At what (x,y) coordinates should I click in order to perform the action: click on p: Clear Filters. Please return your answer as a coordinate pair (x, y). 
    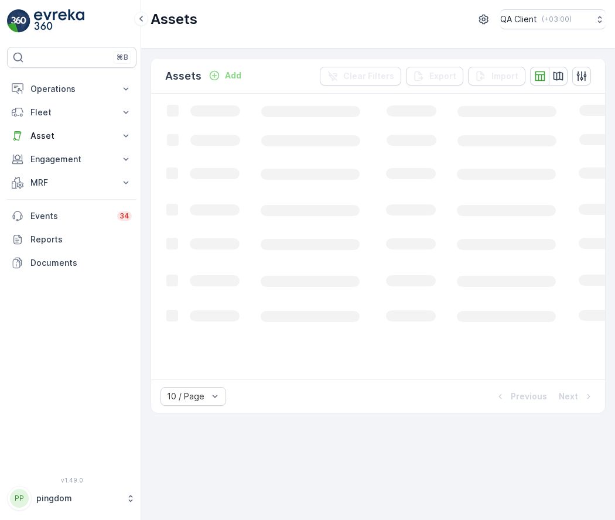
    Looking at the image, I should click on (368, 76).